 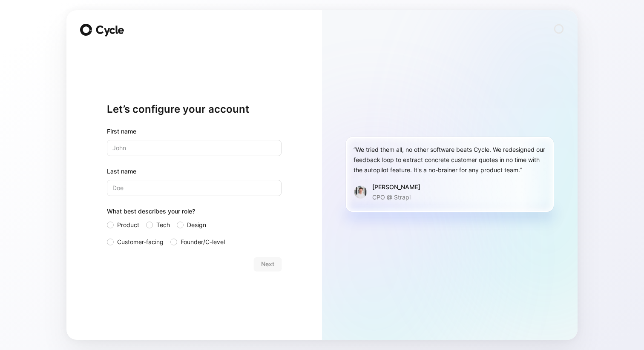 What do you see at coordinates (194, 132) in the screenshot?
I see `div: First name` at bounding box center [194, 132].